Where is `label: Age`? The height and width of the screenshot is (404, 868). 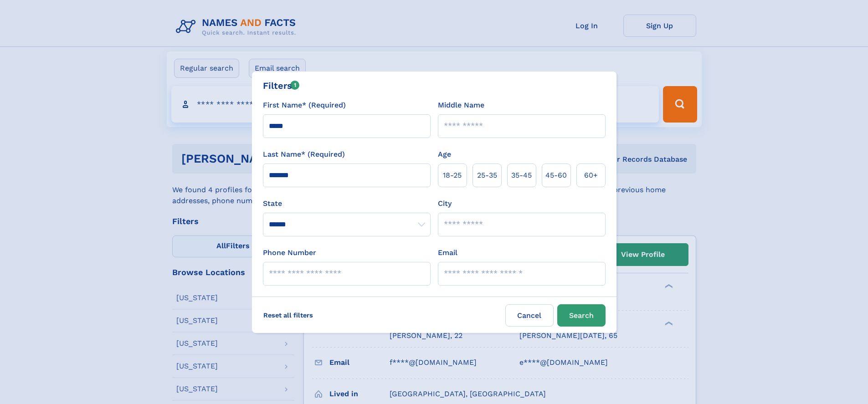
label: Age is located at coordinates (444, 154).